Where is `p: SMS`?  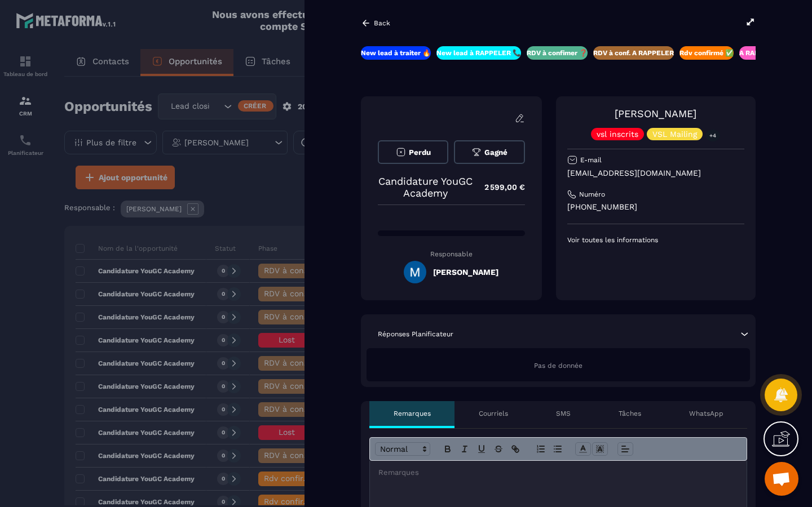 p: SMS is located at coordinates (563, 414).